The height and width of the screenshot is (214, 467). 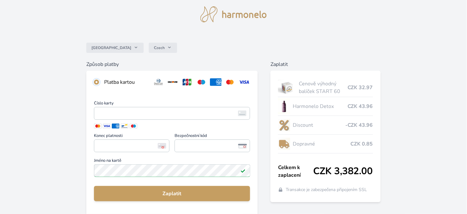 I want to click on input: Jméno na kartěPlatné pole, so click(x=172, y=171).